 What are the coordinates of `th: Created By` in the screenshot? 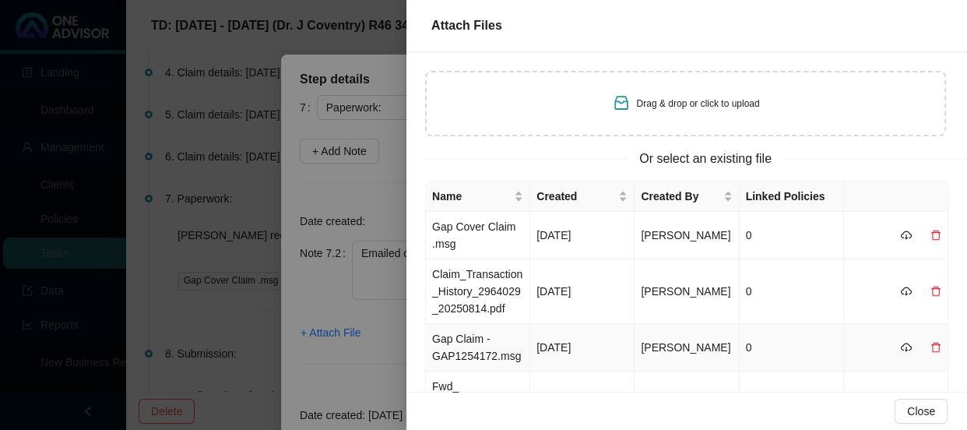 It's located at (687, 196).